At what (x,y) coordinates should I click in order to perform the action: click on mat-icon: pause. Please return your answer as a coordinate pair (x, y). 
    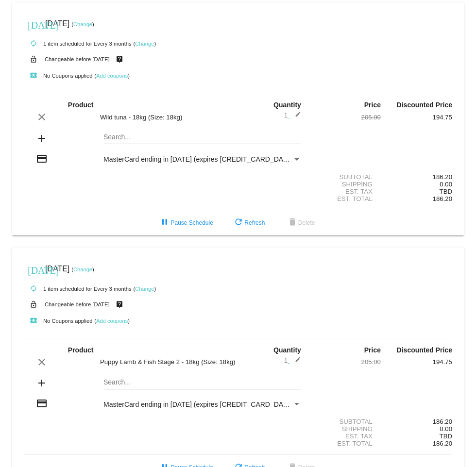
    Looking at the image, I should click on (165, 223).